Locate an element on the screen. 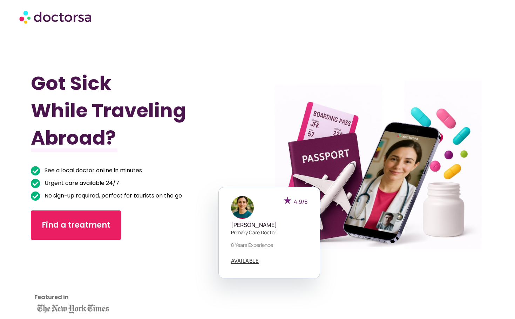 This screenshot has height=319, width=515. p: 8 years experience is located at coordinates (269, 245).